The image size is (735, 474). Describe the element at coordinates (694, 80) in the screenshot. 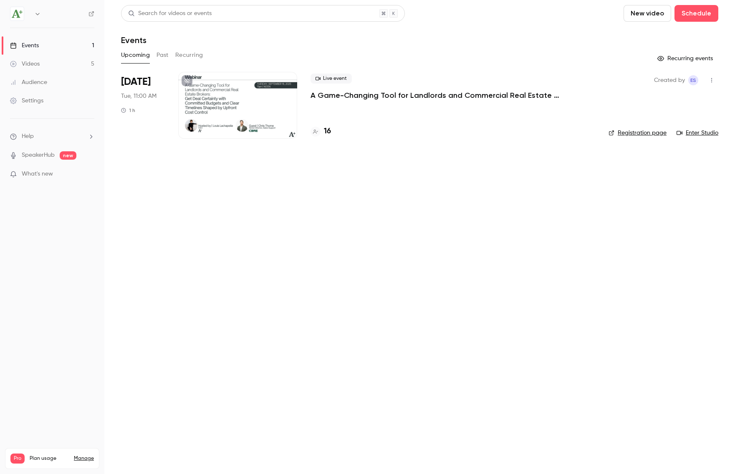

I see `span: ES` at that location.